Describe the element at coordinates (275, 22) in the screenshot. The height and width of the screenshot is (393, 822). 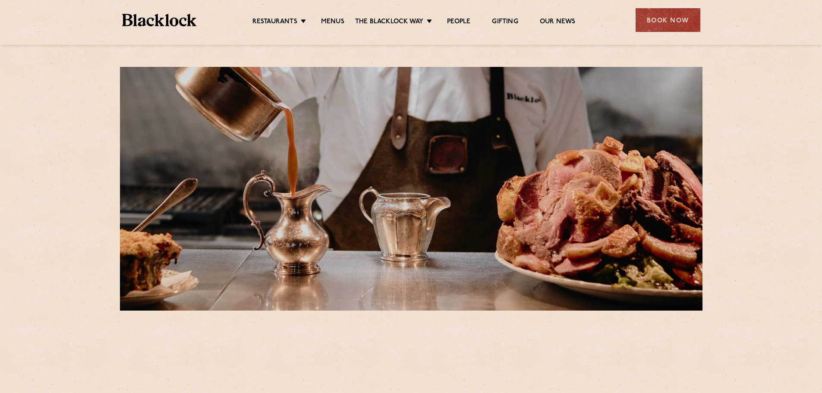
I see `a: Restaurants` at that location.